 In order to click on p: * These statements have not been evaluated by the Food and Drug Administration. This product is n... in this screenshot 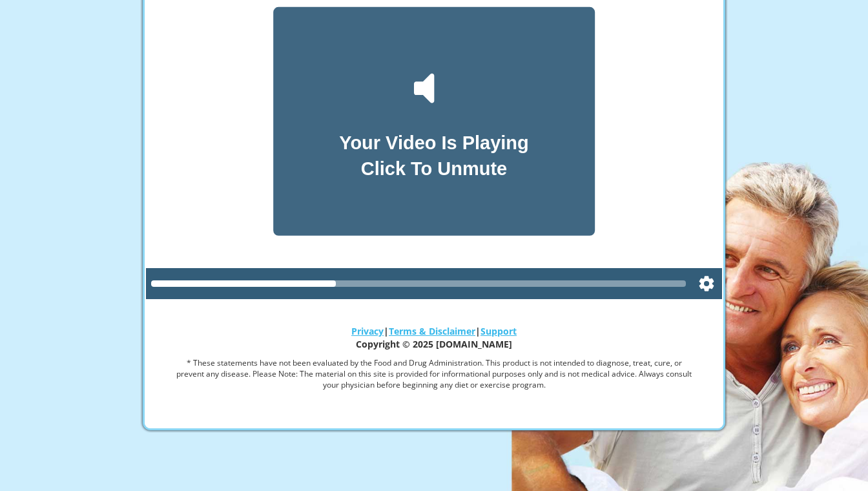, I will do `click(434, 373)`.